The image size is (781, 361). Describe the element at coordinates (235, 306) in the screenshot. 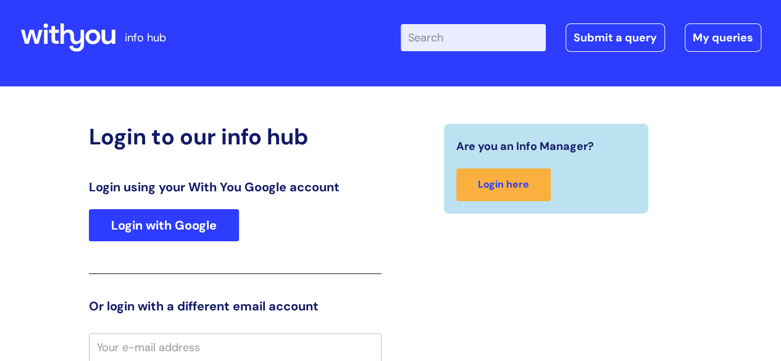

I see `h3: Or login with a different email account` at that location.